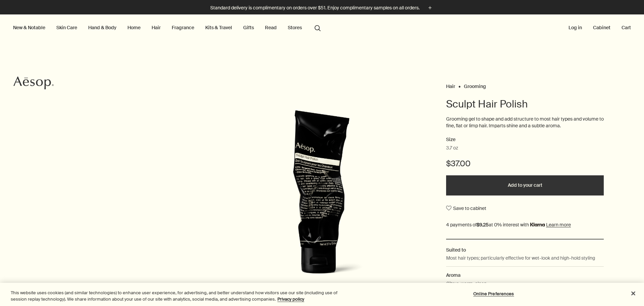 This screenshot has width=644, height=306. I want to click on nav: supplementary, so click(600, 28).